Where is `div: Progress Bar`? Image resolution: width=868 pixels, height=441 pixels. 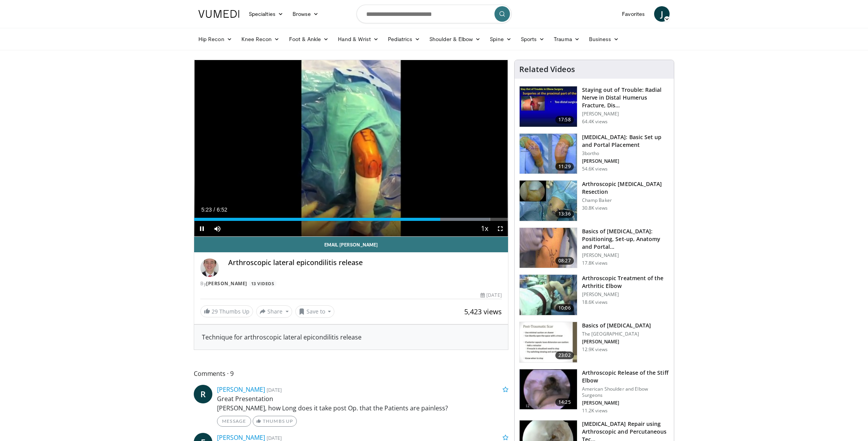 div: Progress Bar is located at coordinates (351, 220).